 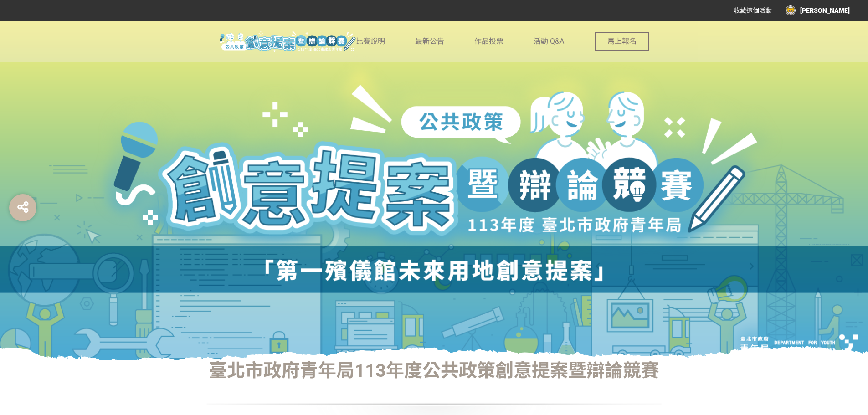 I want to click on span: 比賽說明, so click(x=370, y=41).